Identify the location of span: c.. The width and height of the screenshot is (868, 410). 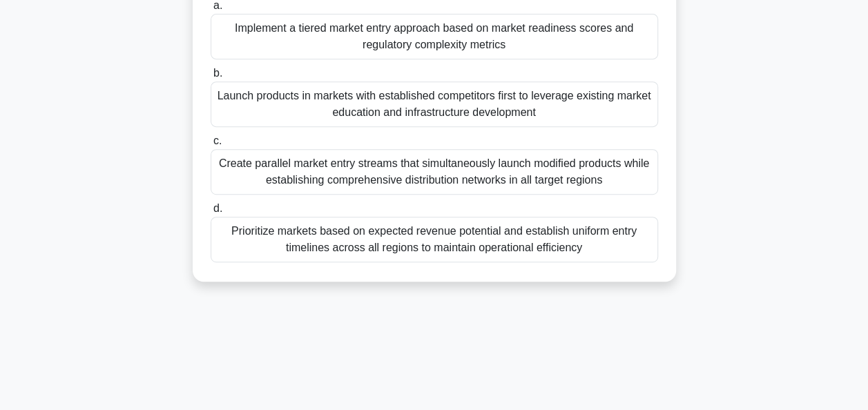
(217, 140).